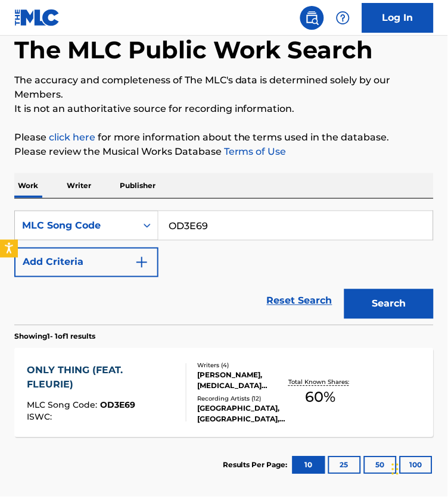 This screenshot has width=448, height=497. Describe the element at coordinates (28, 186) in the screenshot. I see `p: Work` at that location.